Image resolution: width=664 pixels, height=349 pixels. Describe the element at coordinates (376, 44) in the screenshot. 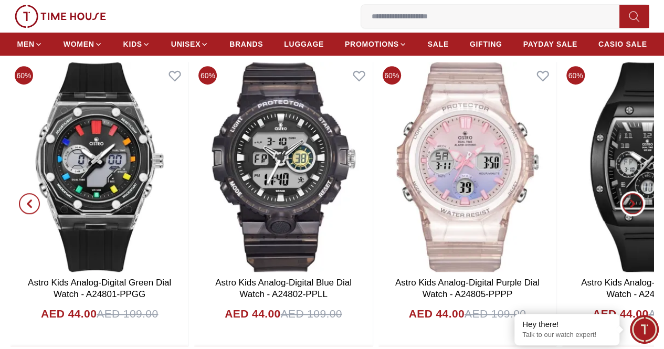

I see `a: PROMOTIONS` at that location.